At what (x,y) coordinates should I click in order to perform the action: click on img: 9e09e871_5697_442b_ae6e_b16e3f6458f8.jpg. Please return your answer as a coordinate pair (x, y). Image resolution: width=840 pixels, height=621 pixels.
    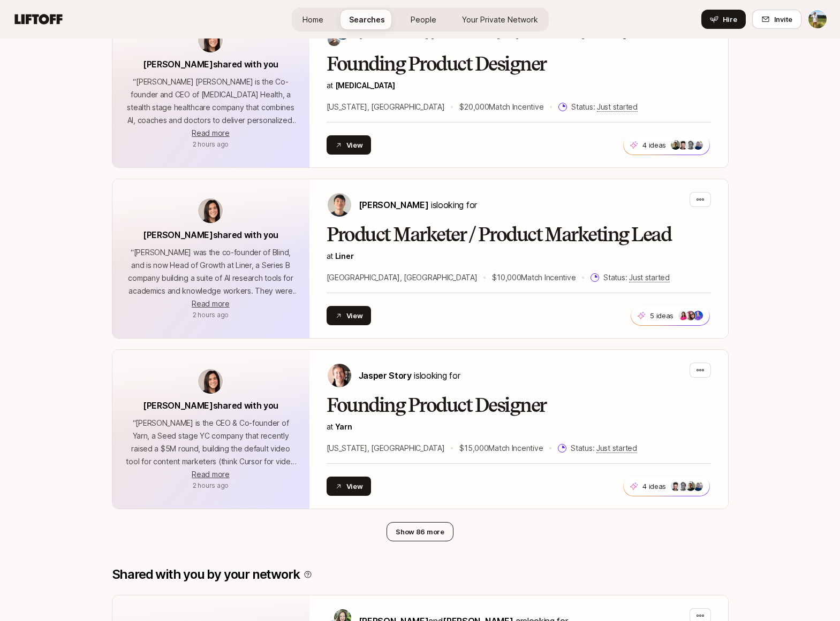
    Looking at the image, I should click on (684, 316).